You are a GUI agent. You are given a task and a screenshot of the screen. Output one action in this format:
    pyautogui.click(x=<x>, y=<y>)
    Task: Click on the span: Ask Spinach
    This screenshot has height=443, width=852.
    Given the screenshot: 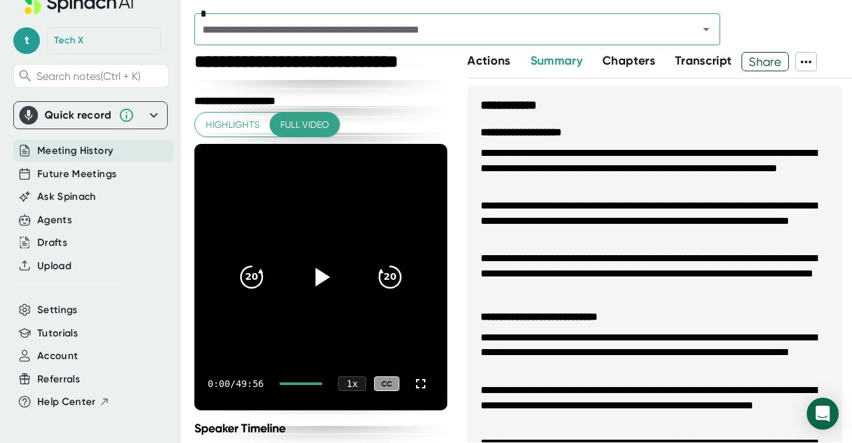 What is the action you would take?
    pyautogui.click(x=67, y=196)
    